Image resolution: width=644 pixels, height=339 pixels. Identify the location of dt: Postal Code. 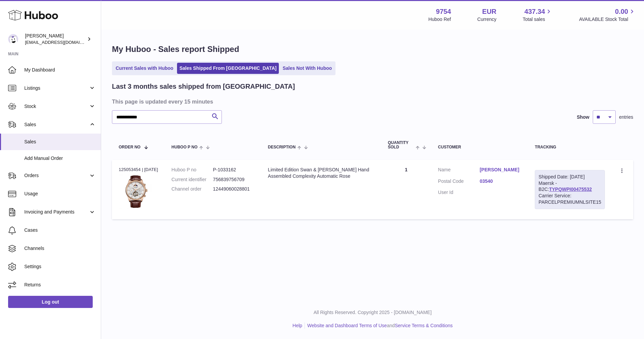
(459, 182).